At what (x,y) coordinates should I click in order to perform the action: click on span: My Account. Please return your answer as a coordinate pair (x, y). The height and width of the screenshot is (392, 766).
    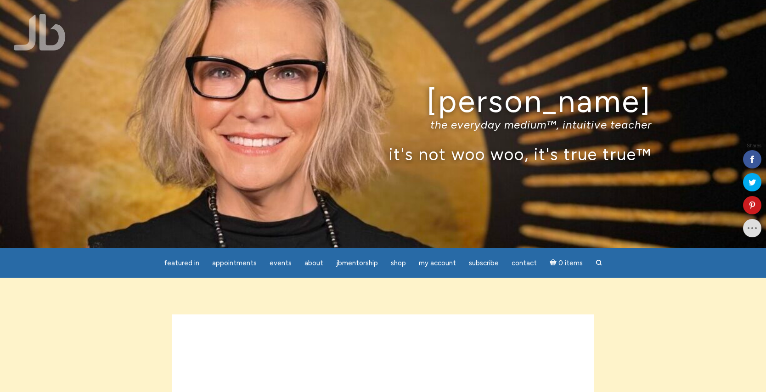
    Looking at the image, I should click on (437, 263).